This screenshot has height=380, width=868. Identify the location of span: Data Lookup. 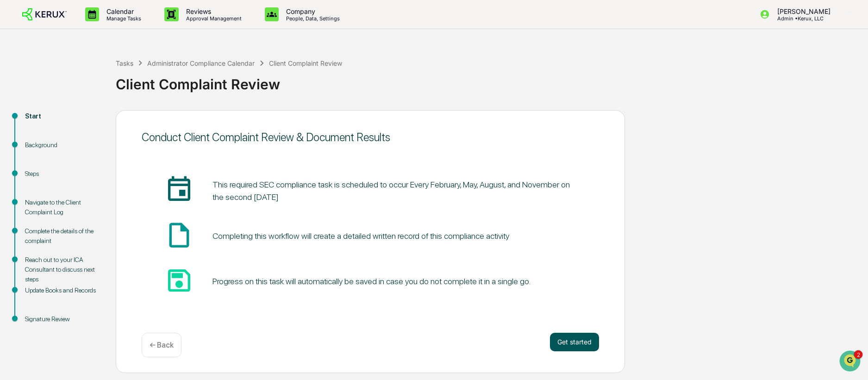
(39, 212).